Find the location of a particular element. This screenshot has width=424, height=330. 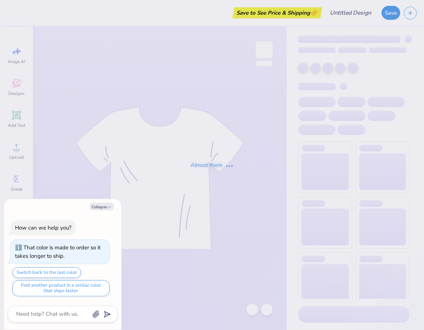

div: Almost there is located at coordinates (212, 165).